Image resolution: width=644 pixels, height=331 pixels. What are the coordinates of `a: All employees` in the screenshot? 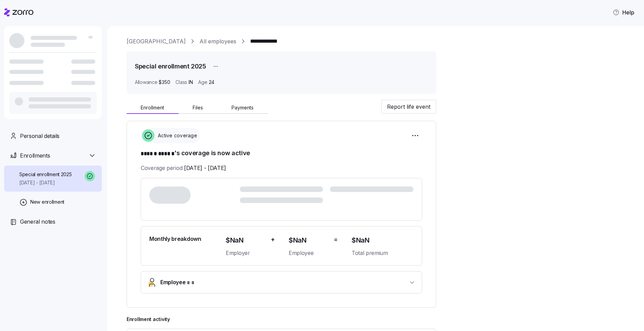 It's located at (218, 41).